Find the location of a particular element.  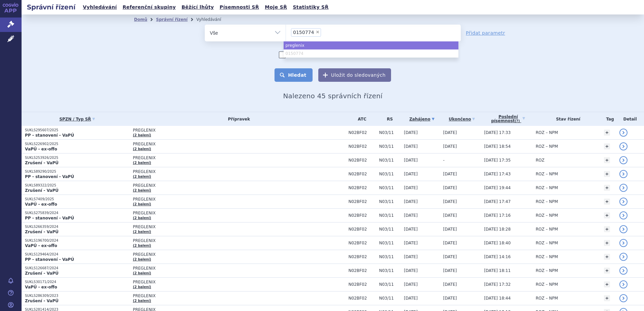

a: Moje SŘ is located at coordinates (276, 7).